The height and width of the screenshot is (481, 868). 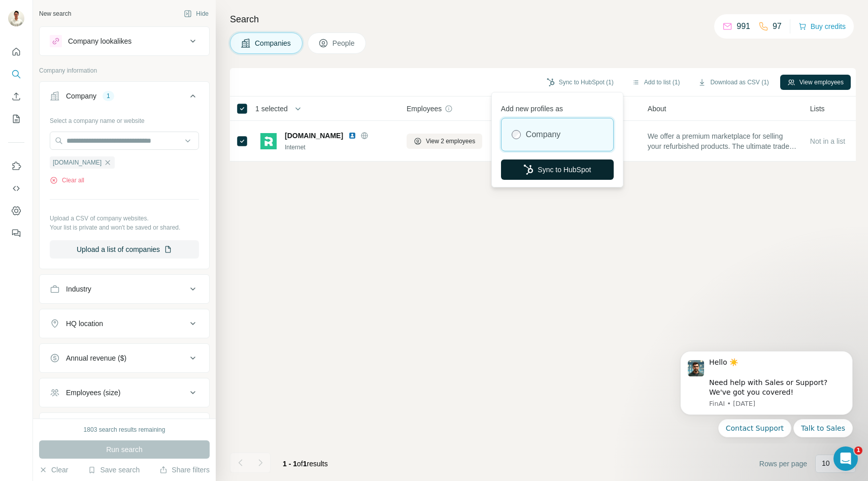 What do you see at coordinates (273, 43) in the screenshot?
I see `span: Companies` at bounding box center [273, 43].